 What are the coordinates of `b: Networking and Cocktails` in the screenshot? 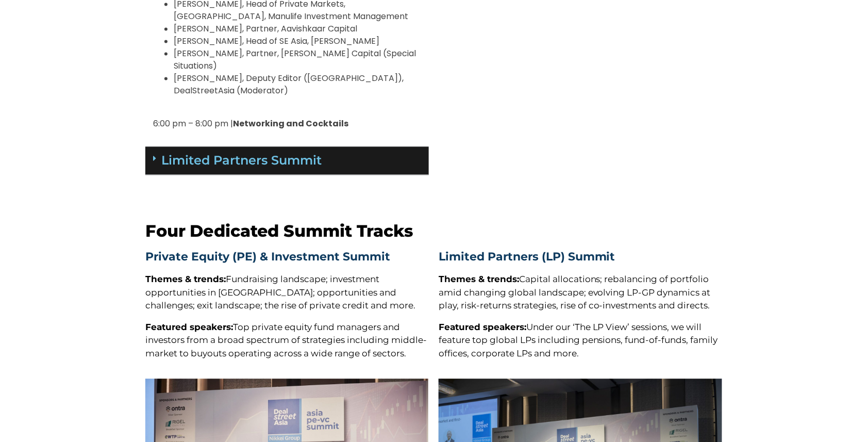 It's located at (291, 123).